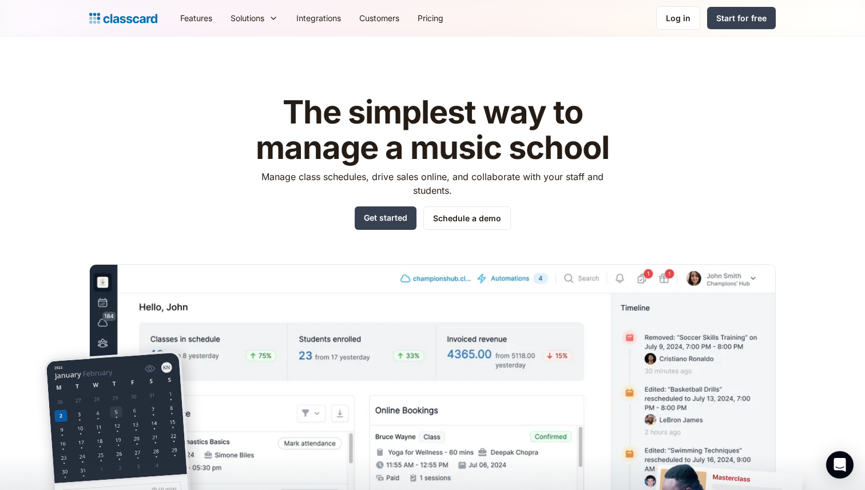 This screenshot has width=865, height=490. What do you see at coordinates (741, 18) in the screenshot?
I see `div: Start for free` at bounding box center [741, 18].